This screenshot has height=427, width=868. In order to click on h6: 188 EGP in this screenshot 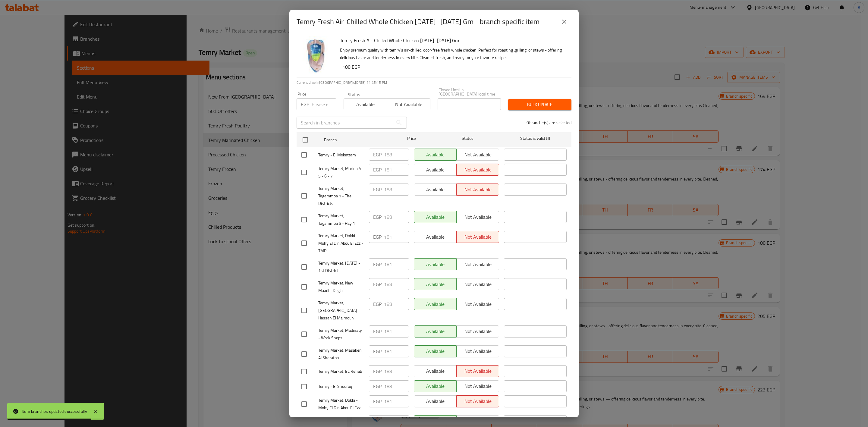, I will do `click(454, 67)`.